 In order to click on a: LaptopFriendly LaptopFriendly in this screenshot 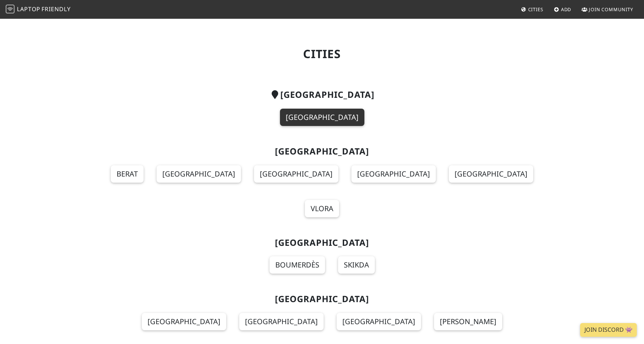, I will do `click(38, 9)`.